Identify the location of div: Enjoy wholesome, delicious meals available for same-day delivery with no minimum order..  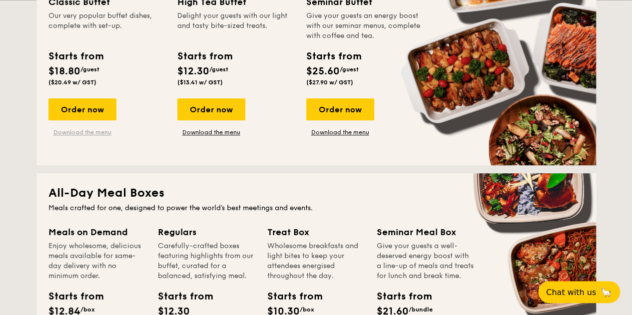
(97, 261).